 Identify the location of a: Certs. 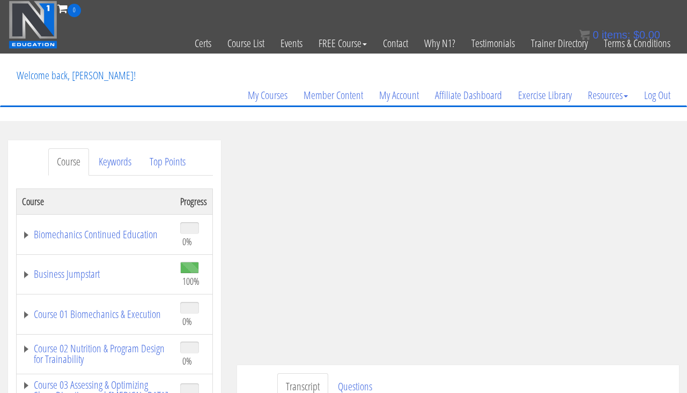
(203, 43).